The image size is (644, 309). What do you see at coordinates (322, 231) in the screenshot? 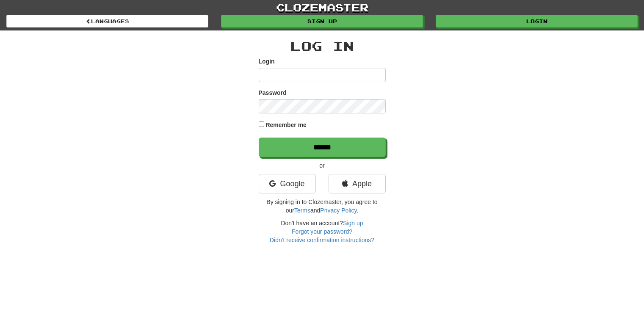
I see `a: Forgot your password?` at bounding box center [322, 231].